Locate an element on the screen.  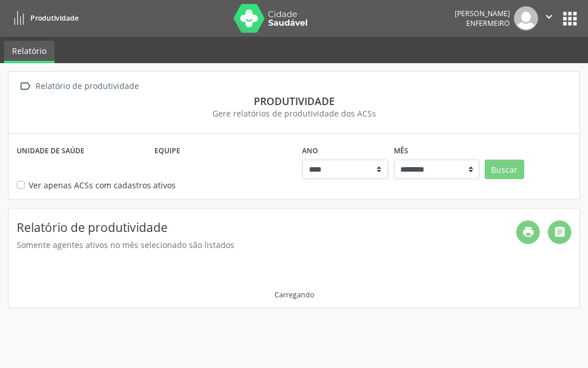
div: Carregando is located at coordinates (294, 295).